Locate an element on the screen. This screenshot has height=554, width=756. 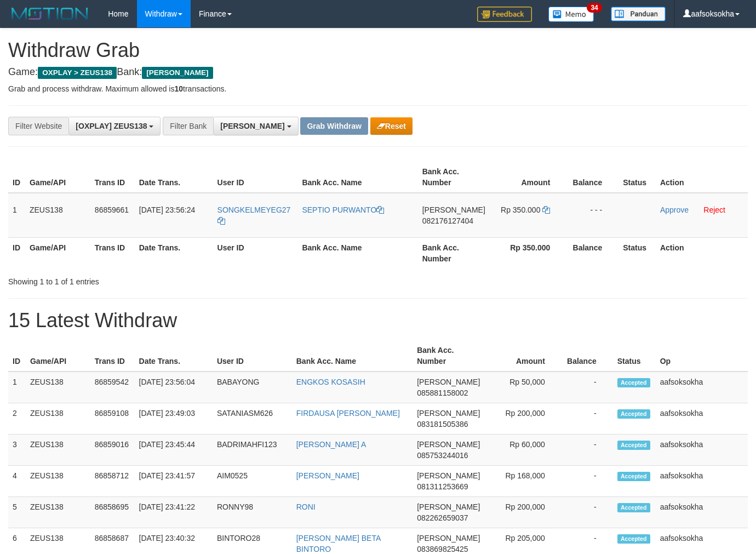
span: Copy 083181505386 to clipboard is located at coordinates (443, 424).